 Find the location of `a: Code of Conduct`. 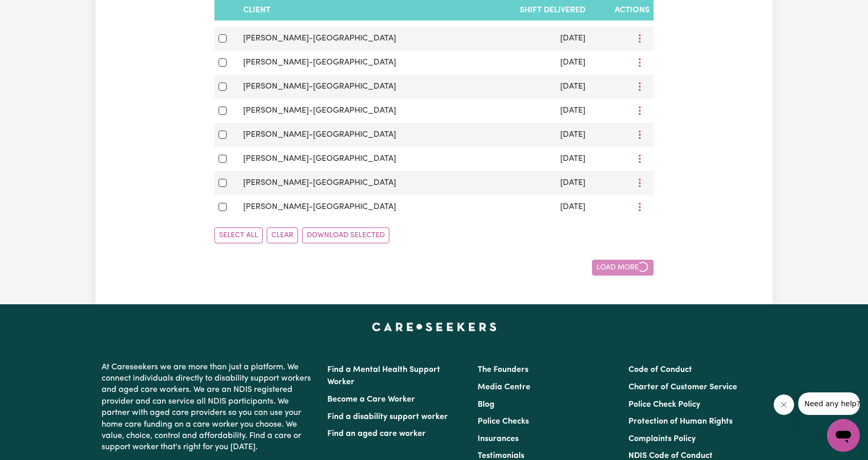

a: Code of Conduct is located at coordinates (661, 370).